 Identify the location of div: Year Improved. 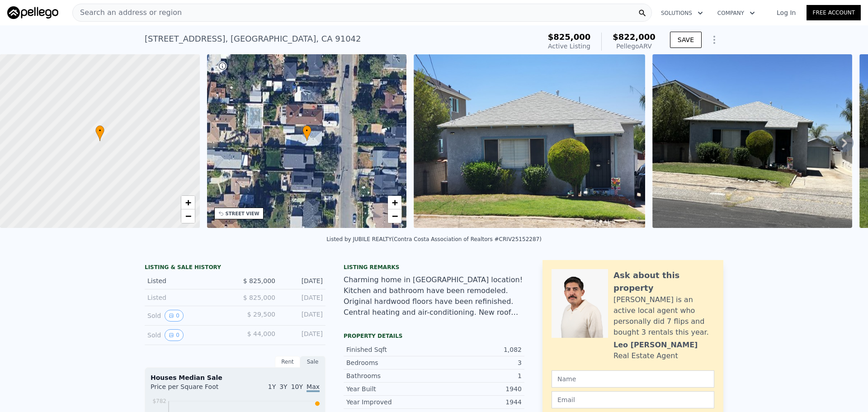
(390, 402).